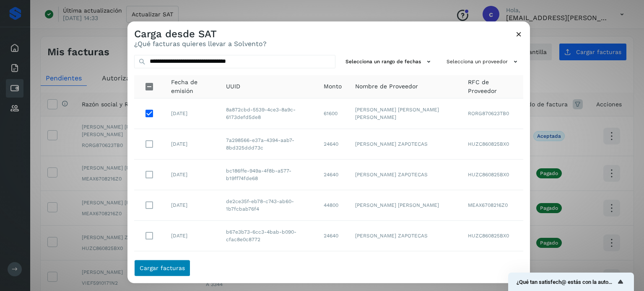 This screenshot has width=644, height=291. Describe the element at coordinates (268, 175) in the screenshot. I see `td: bc186ffe-949a-4f8b-a577-b19ff74fde68` at that location.